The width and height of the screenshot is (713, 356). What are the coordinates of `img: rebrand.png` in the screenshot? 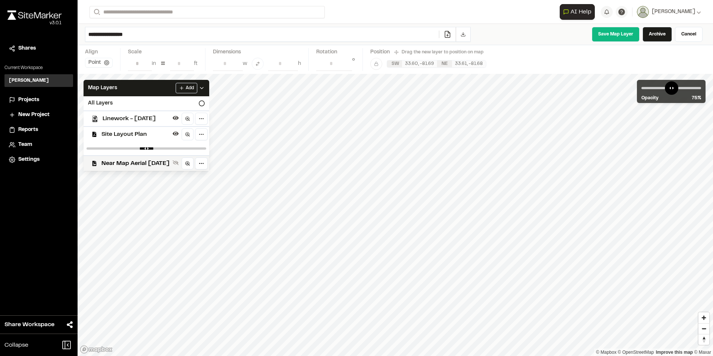 It's located at (34, 15).